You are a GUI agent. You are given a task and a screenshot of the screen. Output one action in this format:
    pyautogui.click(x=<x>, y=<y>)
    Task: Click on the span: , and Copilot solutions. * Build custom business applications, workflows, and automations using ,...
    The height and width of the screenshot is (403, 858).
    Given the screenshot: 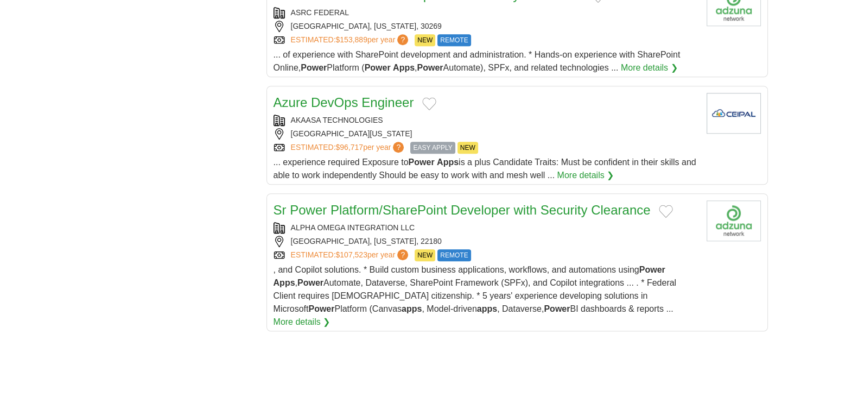 What is the action you would take?
    pyautogui.click(x=475, y=289)
    